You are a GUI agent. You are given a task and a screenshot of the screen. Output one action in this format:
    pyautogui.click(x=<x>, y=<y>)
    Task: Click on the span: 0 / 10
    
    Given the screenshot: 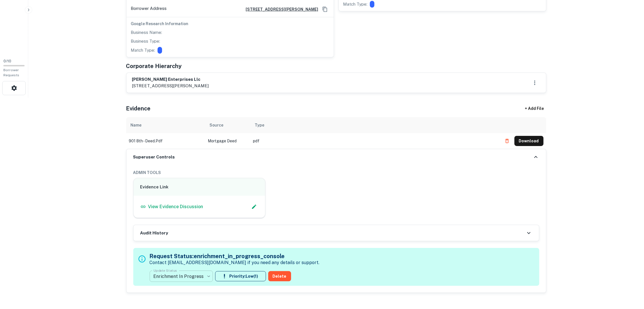 What is the action you would take?
    pyautogui.click(x=7, y=61)
    